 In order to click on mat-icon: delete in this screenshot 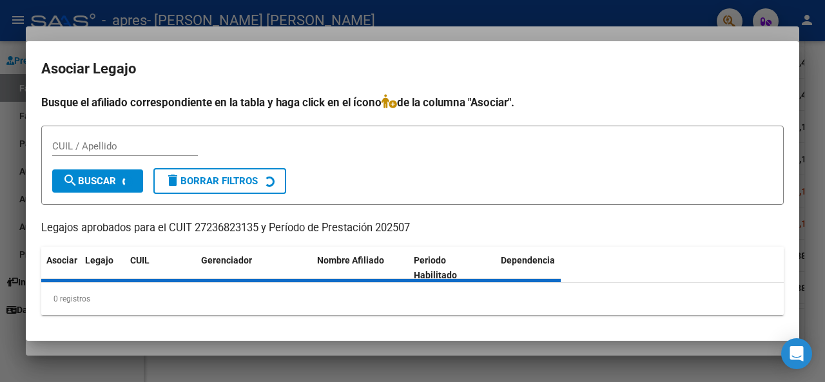, I will do `click(173, 180)`.